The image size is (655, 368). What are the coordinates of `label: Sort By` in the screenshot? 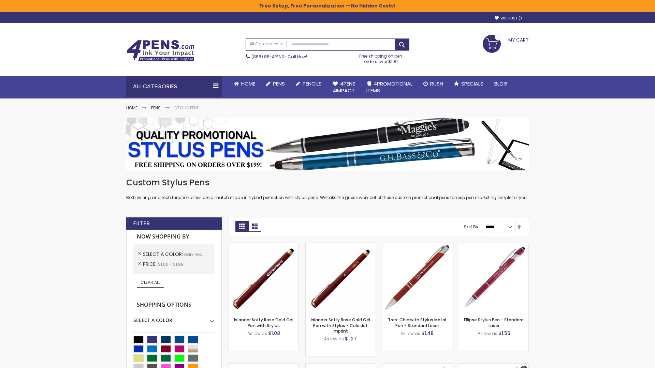 It's located at (471, 227).